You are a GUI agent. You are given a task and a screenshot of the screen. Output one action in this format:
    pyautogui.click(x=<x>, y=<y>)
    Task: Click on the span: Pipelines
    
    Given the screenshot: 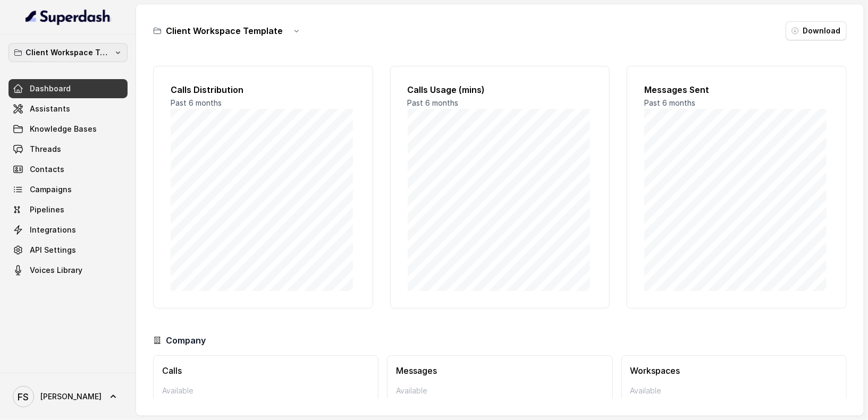 What is the action you would take?
    pyautogui.click(x=46, y=210)
    